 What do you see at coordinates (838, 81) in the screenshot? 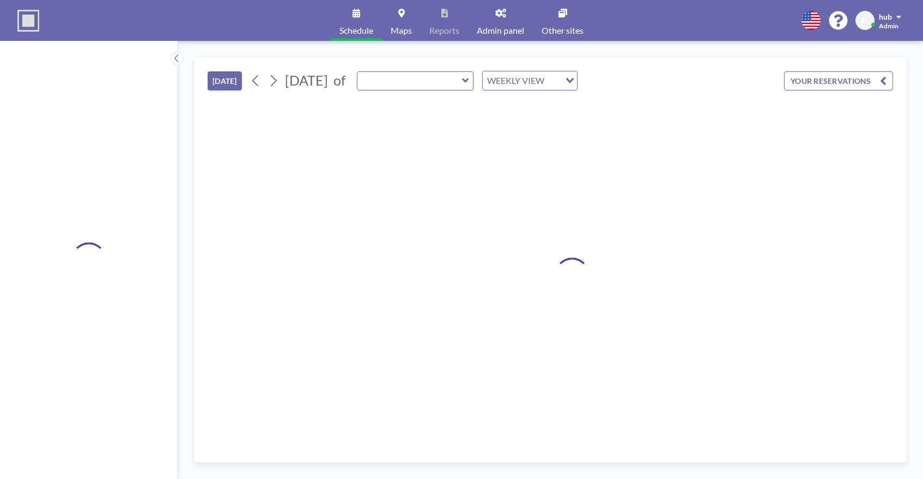
I see `button: YOUR RESERVATIONS` at bounding box center [838, 81].